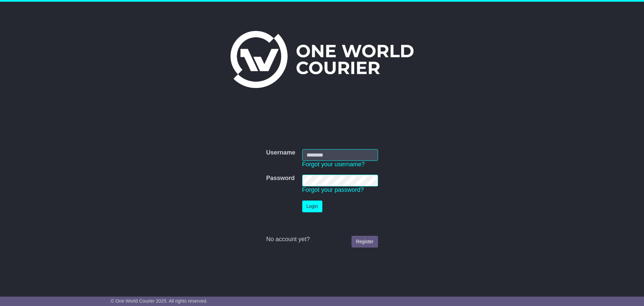 The width and height of the screenshot is (644, 306). Describe the element at coordinates (333, 190) in the screenshot. I see `a: Forgot your password?` at that location.